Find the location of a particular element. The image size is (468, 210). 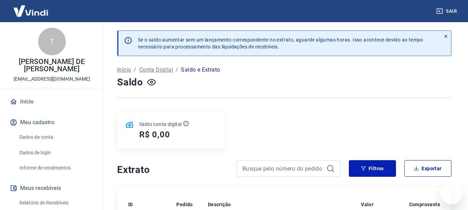

a: Relatório de Recebíveis is located at coordinates (56, 203).